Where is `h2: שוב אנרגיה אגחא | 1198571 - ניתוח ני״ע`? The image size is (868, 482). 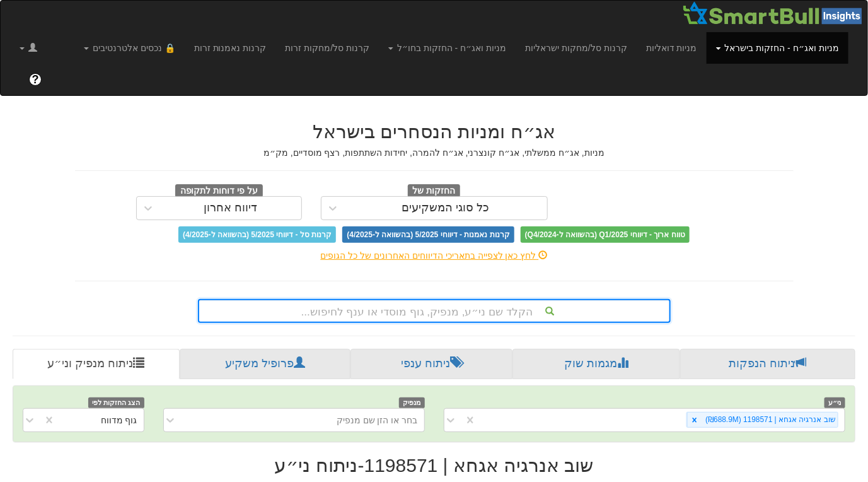 h2: שוב אנרגיה אגחא | 1198571 - ניתוח ני״ע is located at coordinates (434, 465).